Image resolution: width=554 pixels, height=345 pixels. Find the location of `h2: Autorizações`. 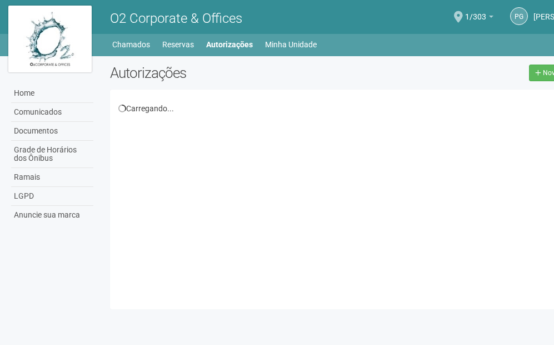

h2: Autorizações is located at coordinates (229, 73).